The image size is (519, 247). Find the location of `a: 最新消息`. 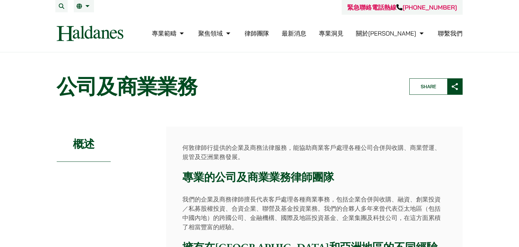

a: 最新消息 is located at coordinates (294, 33).